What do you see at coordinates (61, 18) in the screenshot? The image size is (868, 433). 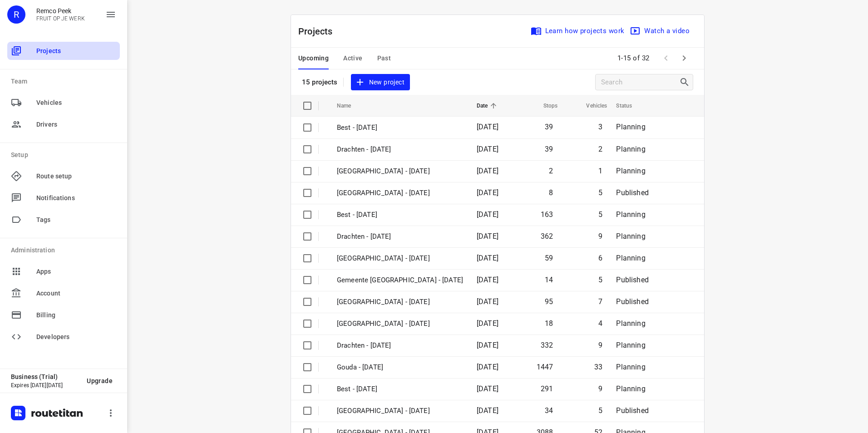 I see `p: FRUIT OP JE WERK` at bounding box center [61, 18].